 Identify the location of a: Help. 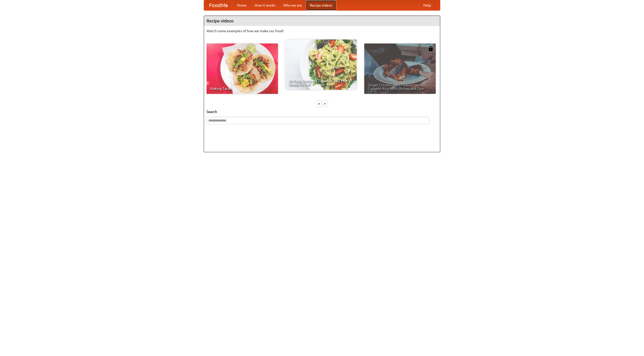
(427, 5).